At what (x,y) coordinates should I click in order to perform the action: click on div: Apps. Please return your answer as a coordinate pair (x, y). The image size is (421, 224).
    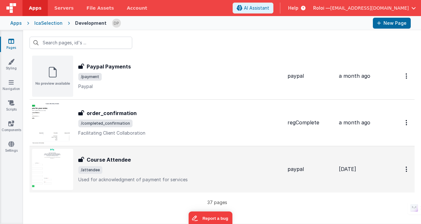
    Looking at the image, I should click on (16, 23).